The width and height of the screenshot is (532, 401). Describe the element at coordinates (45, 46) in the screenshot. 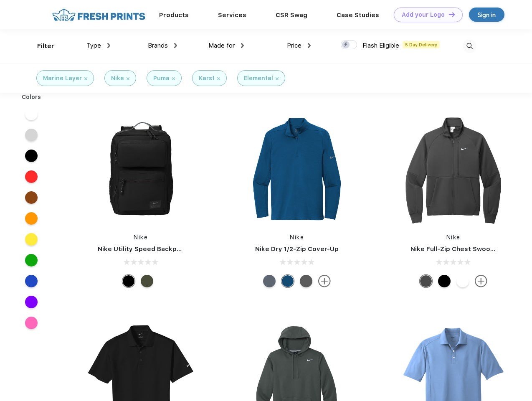

I see `div: Filter` at that location.